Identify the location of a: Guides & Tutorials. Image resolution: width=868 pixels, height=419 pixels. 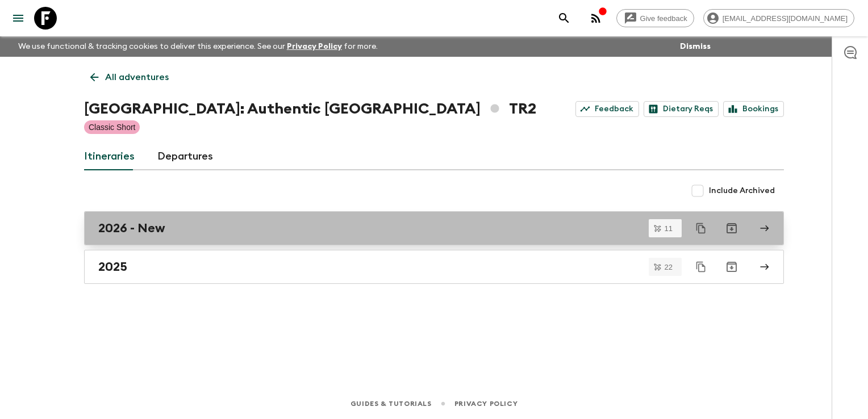
(391, 404).